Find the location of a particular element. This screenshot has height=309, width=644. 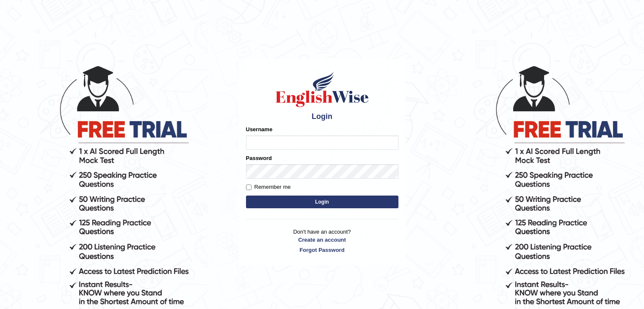

input: Remember me is located at coordinates (249, 187).